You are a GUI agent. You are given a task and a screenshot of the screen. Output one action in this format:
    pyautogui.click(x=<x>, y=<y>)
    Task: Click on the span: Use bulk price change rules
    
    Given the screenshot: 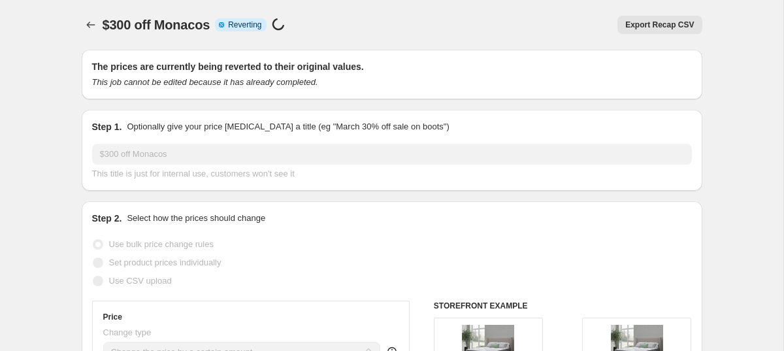 What is the action you would take?
    pyautogui.click(x=161, y=244)
    